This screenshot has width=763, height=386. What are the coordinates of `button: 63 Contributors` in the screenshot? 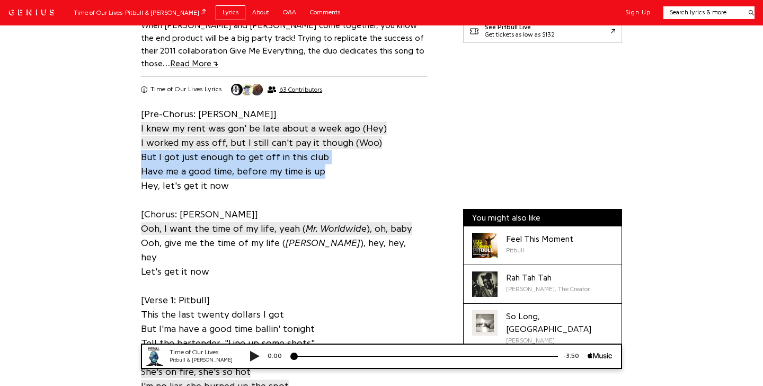 It's located at (276, 90).